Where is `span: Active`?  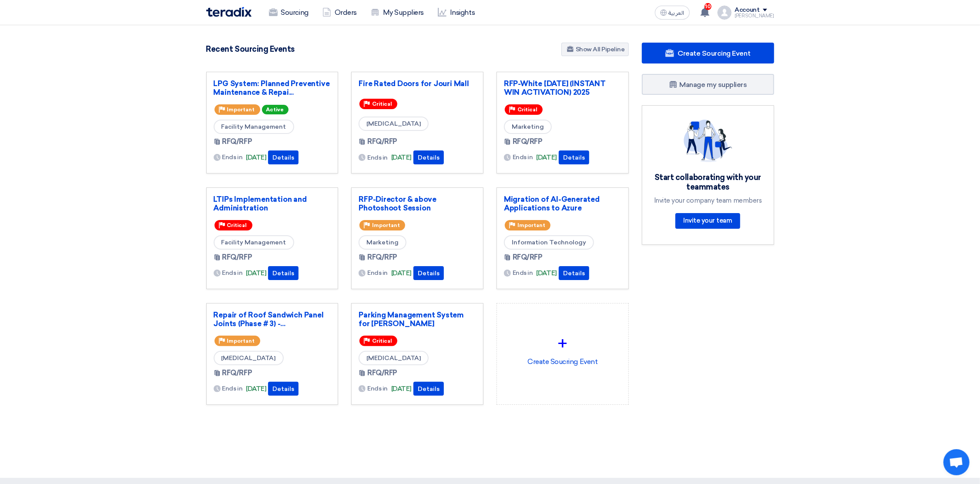 span: Active is located at coordinates (275, 110).